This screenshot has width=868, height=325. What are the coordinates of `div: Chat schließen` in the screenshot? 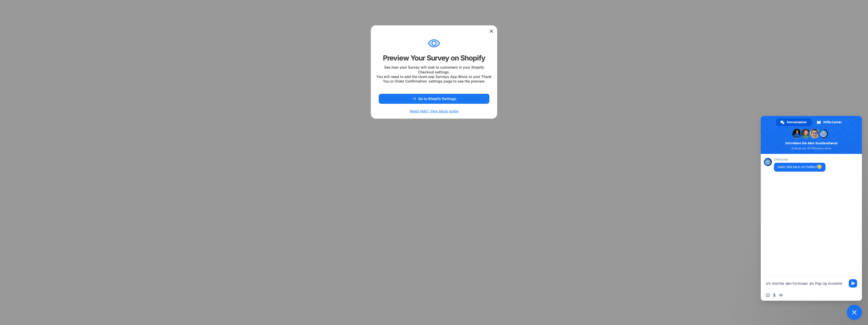 It's located at (854, 312).